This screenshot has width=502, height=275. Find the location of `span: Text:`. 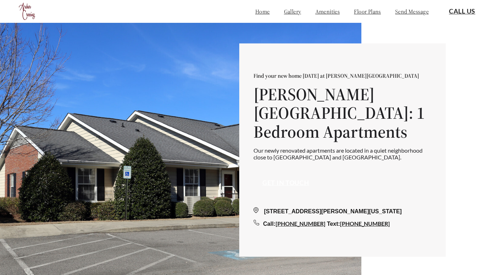

span: Text: is located at coordinates (334, 223).